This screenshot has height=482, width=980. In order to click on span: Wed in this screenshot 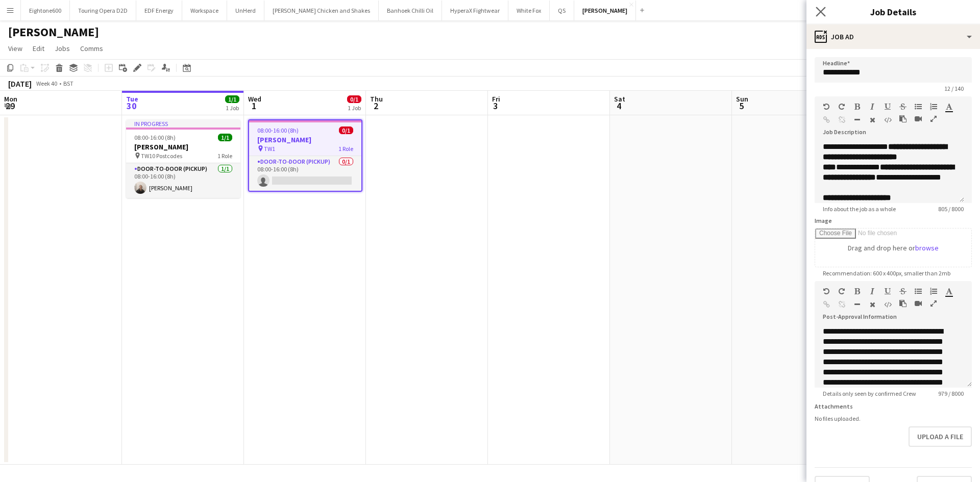, I will do `click(255, 99)`.